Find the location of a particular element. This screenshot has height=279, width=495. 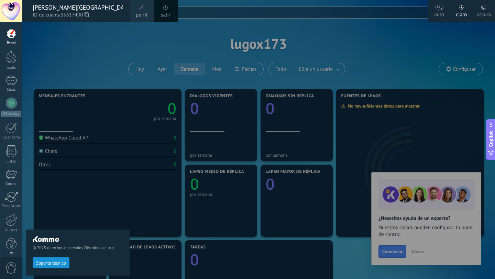

div: Chats is located at coordinates (11, 90).